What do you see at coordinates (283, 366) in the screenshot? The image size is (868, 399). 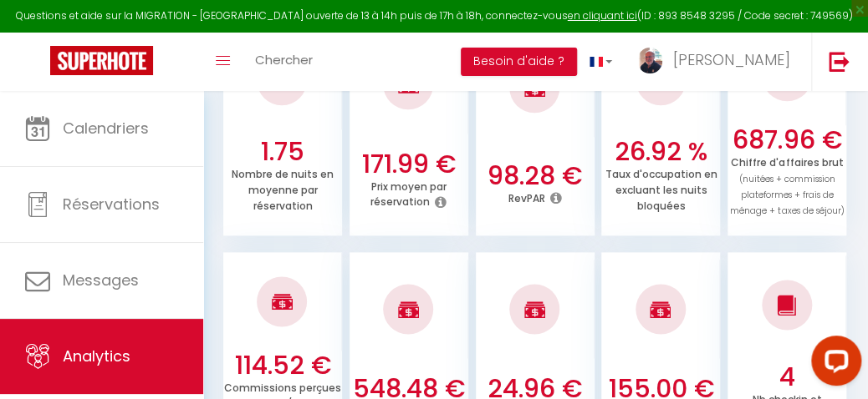 I see `h3: 114.52 €` at bounding box center [283, 366].